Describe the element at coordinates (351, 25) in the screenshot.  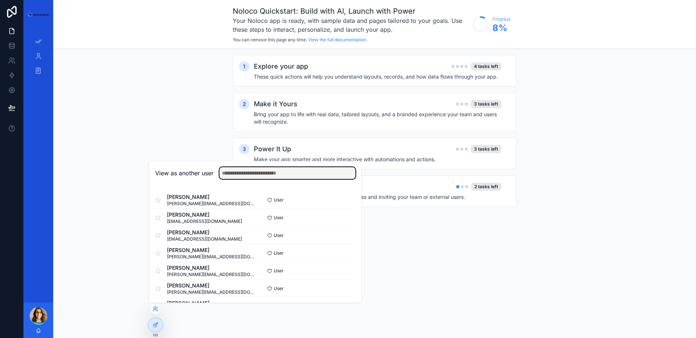
I see `h3: Your Noloco app is ready, with sample data and pages tailored to your goals. Use these steps to i...` at that location.